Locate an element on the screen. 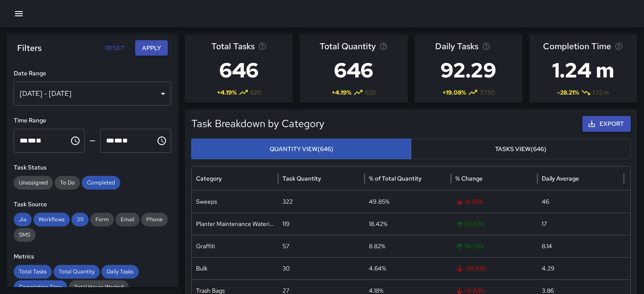 Image resolution: width=644 pixels, height=294 pixels. div: 8.82% is located at coordinates (408, 246).